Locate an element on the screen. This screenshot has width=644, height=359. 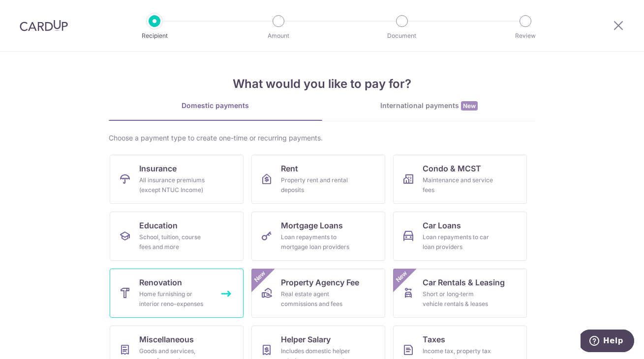
div: Short or long‑term vehicle rentals & leases is located at coordinates (458, 299).